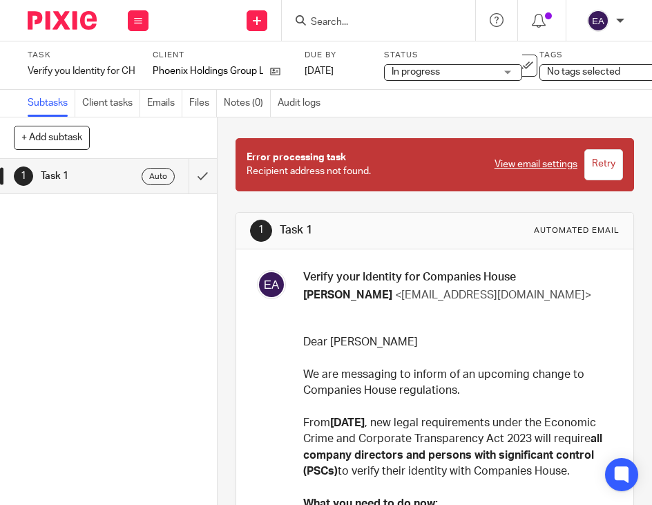 This screenshot has height=505, width=652. I want to click on span: Error processing task, so click(296, 157).